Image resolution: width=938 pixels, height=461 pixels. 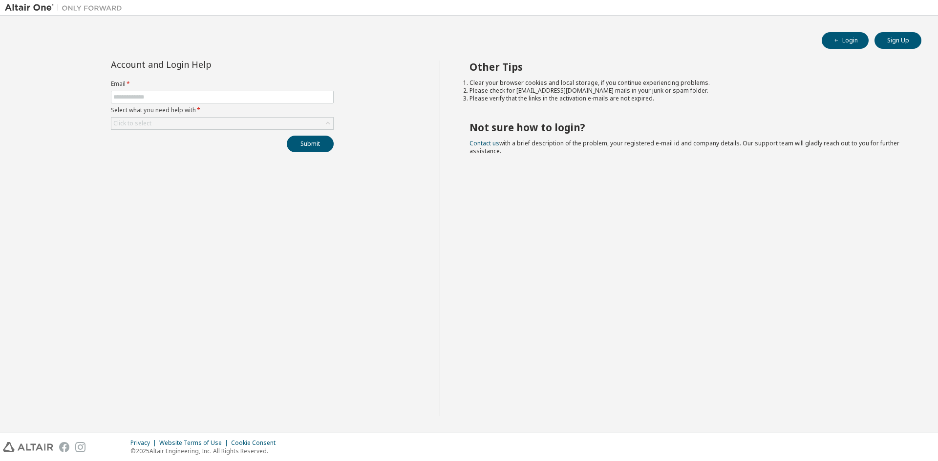 I want to click on div: Account and Login Help, so click(x=200, y=64).